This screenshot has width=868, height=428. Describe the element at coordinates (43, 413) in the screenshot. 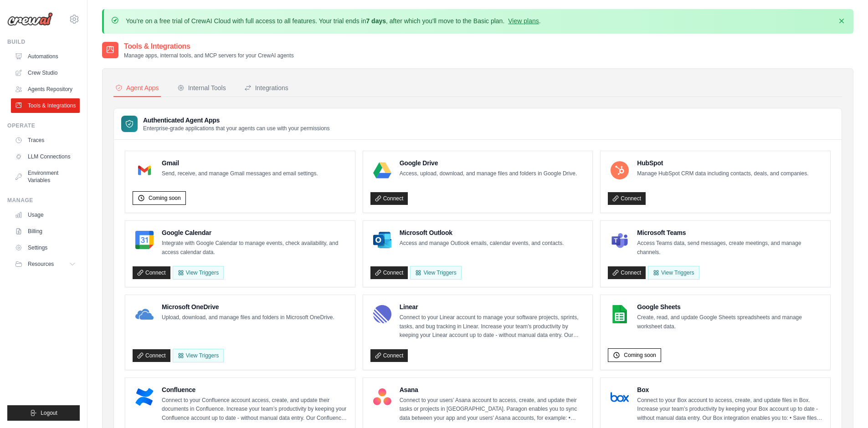

I see `button: Logout` at that location.